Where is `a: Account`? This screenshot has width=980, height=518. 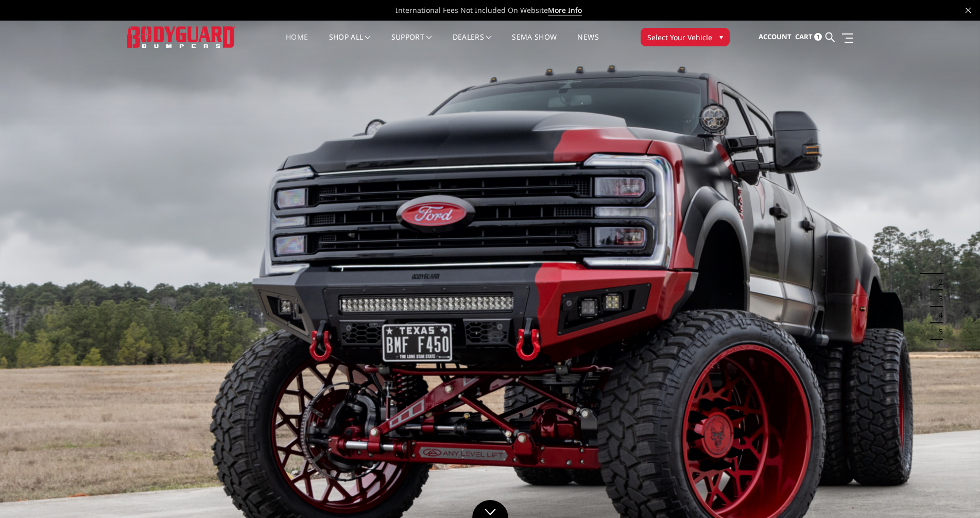
a: Account is located at coordinates (775, 37).